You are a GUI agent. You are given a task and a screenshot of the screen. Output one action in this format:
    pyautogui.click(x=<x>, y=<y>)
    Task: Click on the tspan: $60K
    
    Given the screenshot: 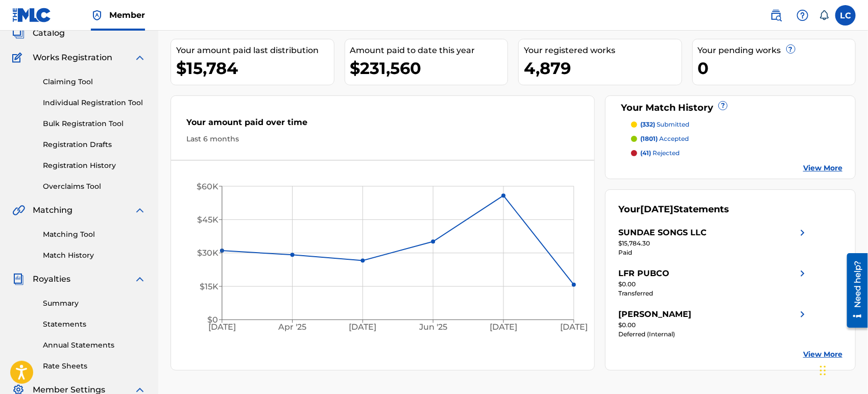 What is the action you would take?
    pyautogui.click(x=208, y=187)
    